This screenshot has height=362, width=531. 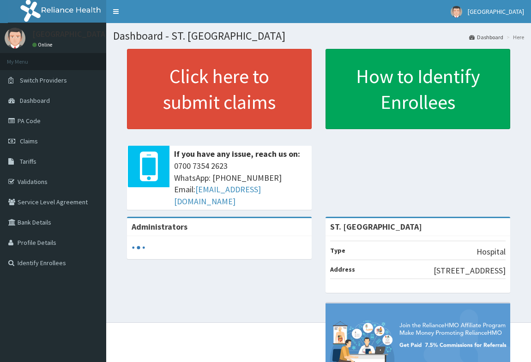 What do you see at coordinates (486, 37) in the screenshot?
I see `a: Dashboard` at bounding box center [486, 37].